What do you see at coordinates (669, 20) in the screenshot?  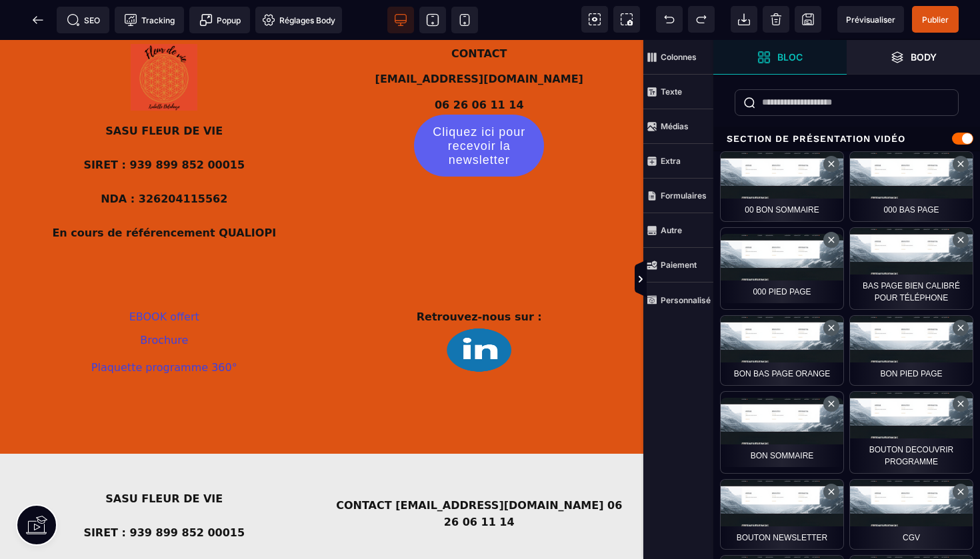 I see `span: Défaire` at bounding box center [669, 20].